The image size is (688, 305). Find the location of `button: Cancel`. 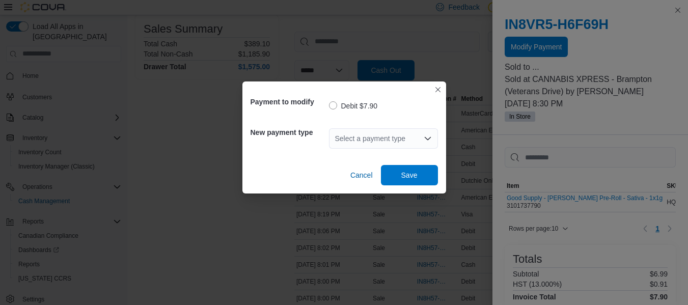

button: Cancel is located at coordinates (361, 175).